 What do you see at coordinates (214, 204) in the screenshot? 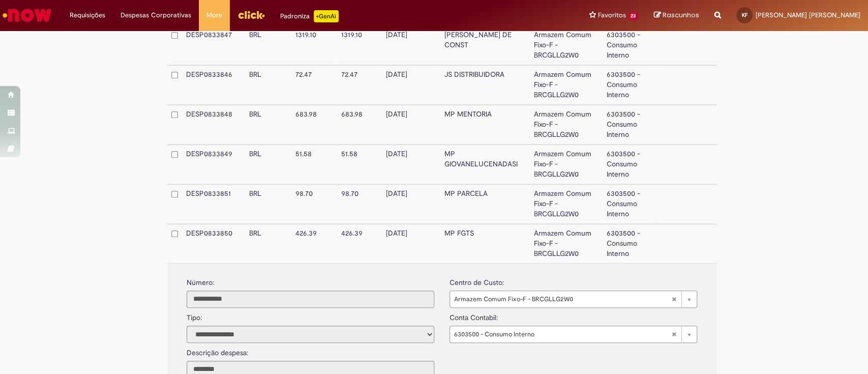
I see `td: DESP0833851` at bounding box center [214, 204].